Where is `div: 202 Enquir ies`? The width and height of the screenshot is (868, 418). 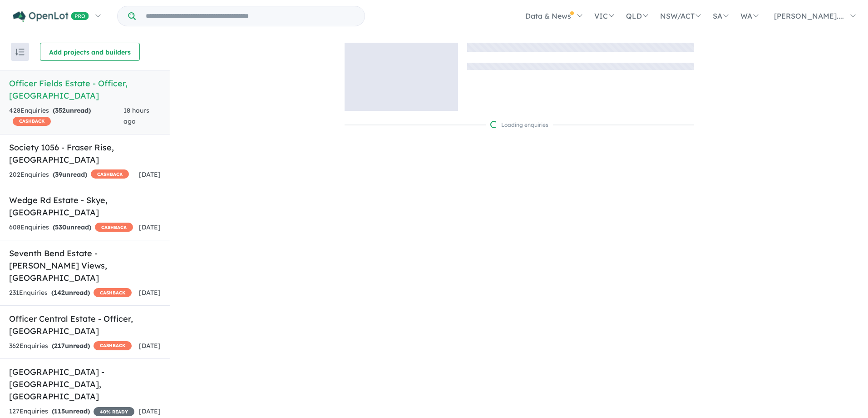 div: 202 Enquir ies is located at coordinates (69, 175).